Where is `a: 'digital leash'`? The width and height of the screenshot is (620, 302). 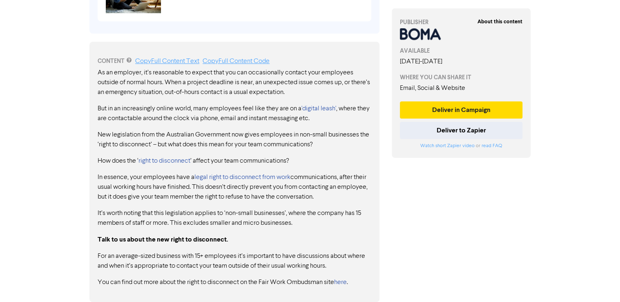 a: 'digital leash' is located at coordinates (319, 109).